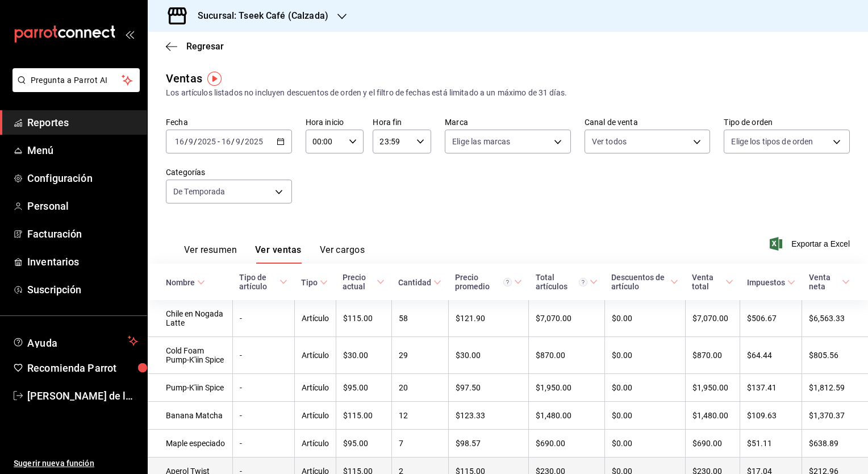 The width and height of the screenshot is (868, 474). What do you see at coordinates (185, 283) in the screenshot?
I see `span: Nombre` at bounding box center [185, 283].